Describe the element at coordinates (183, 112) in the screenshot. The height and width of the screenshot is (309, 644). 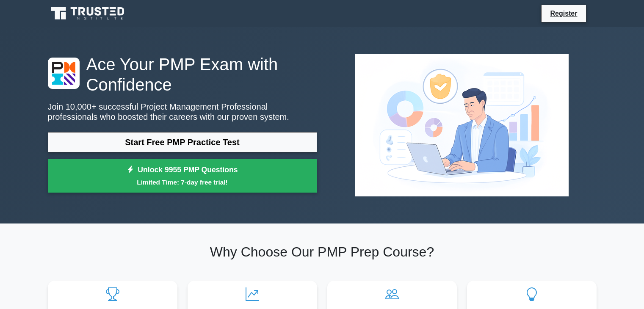
I see `p: Join 10,000+ successful Project Management Professional professionals who boosted their careers w...` at that location.